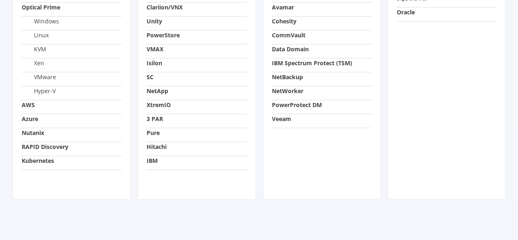  Describe the element at coordinates (33, 132) in the screenshot. I see `strong: Nutanix` at that location.